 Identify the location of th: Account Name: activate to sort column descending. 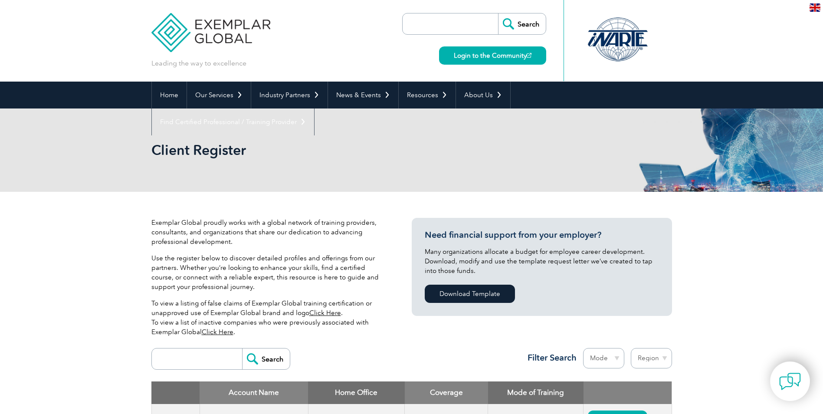
(254, 393).